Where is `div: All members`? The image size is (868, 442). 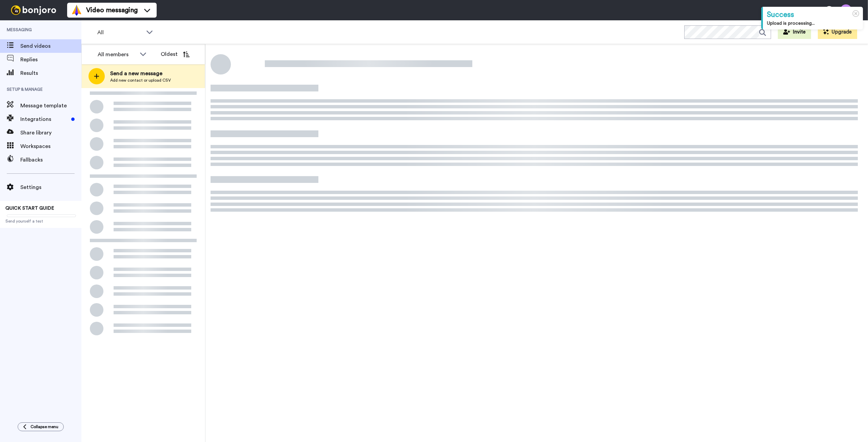
div: All members is located at coordinates (117, 55).